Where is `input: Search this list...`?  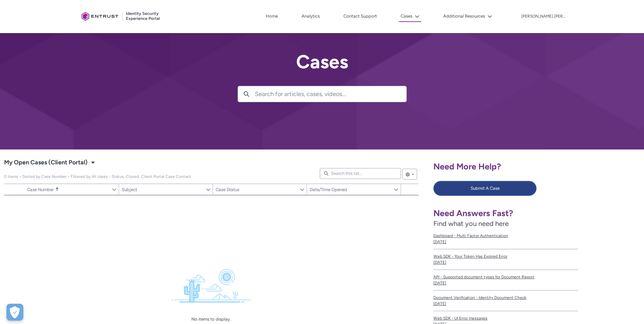
input: Search this list... is located at coordinates (360, 174).